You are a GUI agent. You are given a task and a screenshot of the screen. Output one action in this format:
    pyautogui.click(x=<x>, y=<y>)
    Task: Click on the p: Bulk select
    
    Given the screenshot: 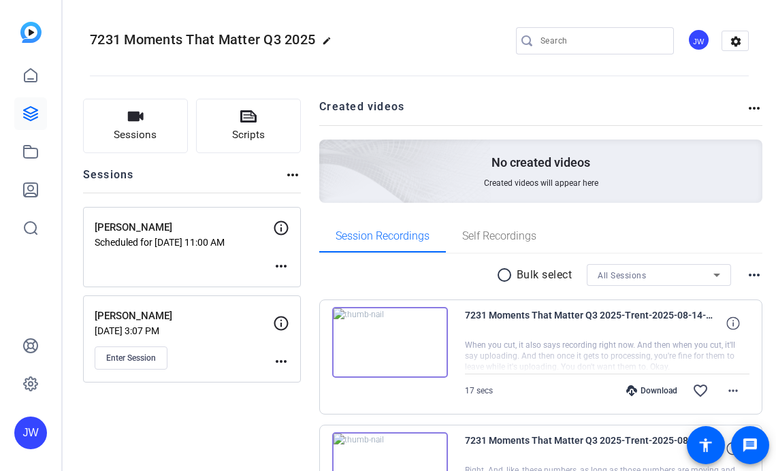 What is the action you would take?
    pyautogui.click(x=545, y=275)
    